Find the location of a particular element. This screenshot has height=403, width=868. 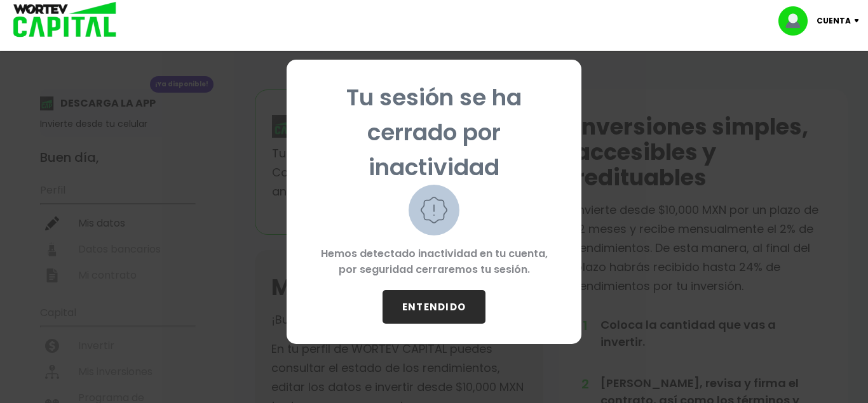

img: profile-image is located at coordinates (797, 21).